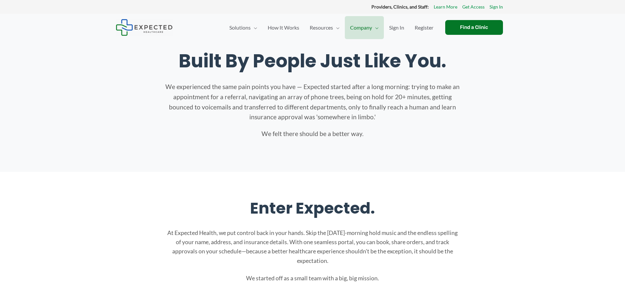  I want to click on p: We felt there should be a better way., so click(313, 134).